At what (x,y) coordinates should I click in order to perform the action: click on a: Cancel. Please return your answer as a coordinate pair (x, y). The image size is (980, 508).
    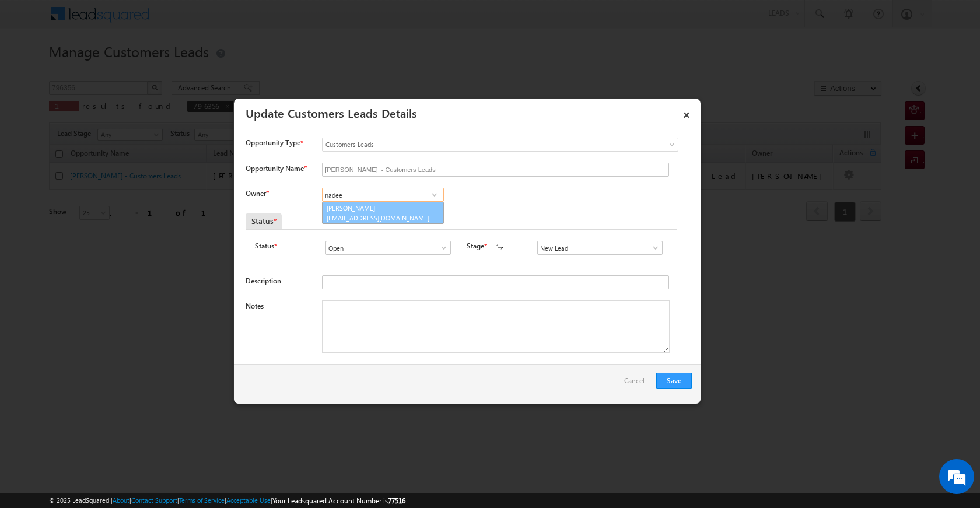
    Looking at the image, I should click on (637, 384).